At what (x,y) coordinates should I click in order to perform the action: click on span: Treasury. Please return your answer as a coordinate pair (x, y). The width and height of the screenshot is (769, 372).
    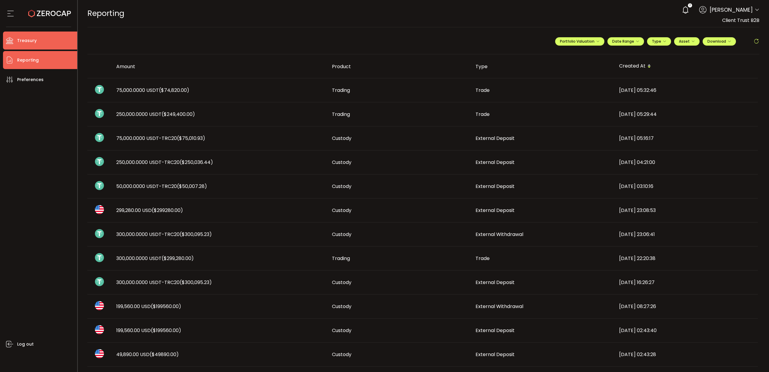
    Looking at the image, I should click on (27, 41).